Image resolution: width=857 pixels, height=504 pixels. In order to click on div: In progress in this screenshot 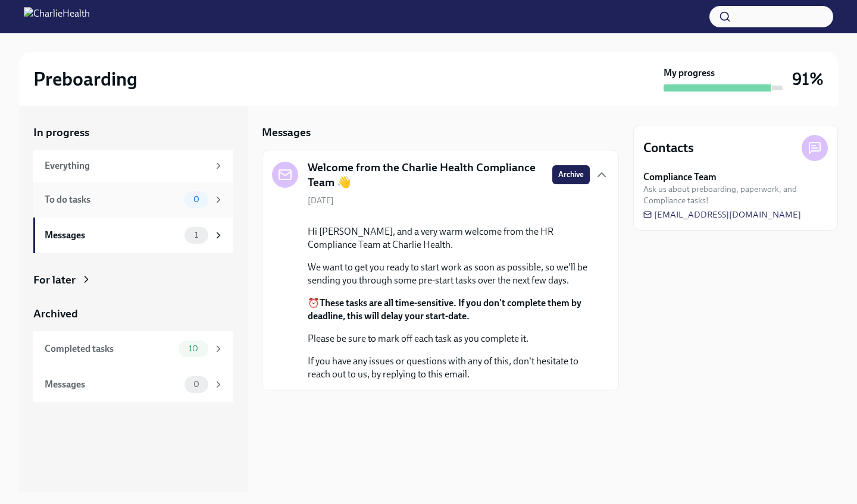, I will do `click(133, 132)`.